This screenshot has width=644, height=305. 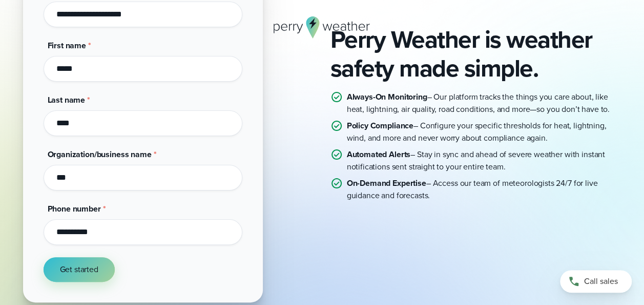 I want to click on p: – Our platform tracks the things you care about, like heat, lightning, air quality, road conditio..., so click(x=484, y=103).